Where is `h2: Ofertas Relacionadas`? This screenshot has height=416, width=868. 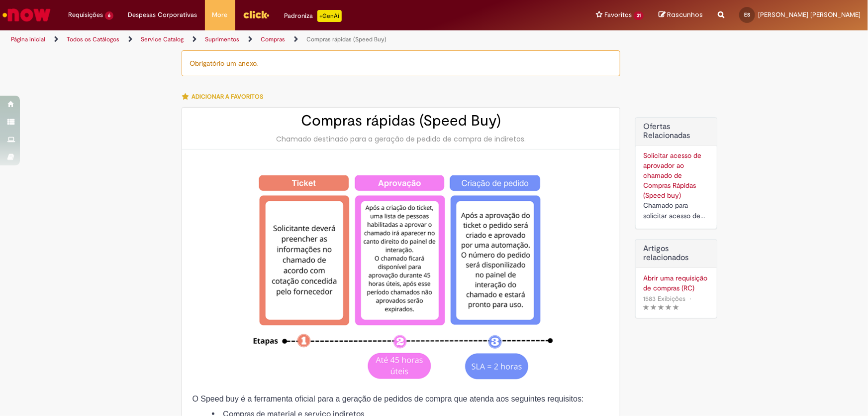
h2: Ofertas Relacionadas is located at coordinates (676, 131).